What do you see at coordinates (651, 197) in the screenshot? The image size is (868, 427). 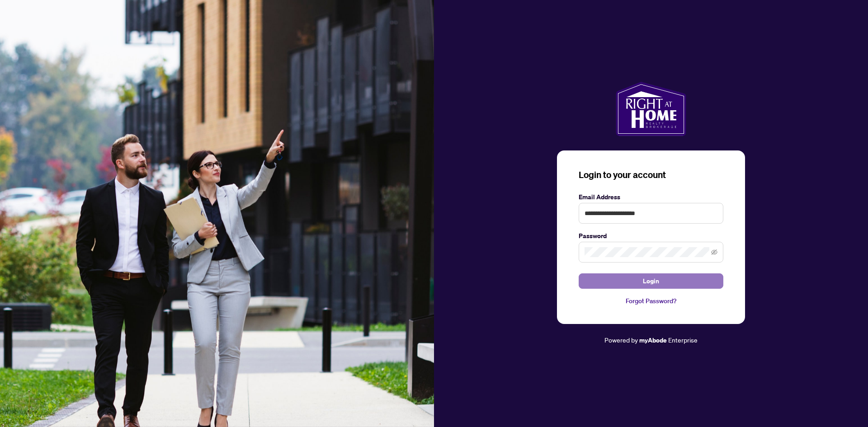 I see `label: Email Address` at bounding box center [651, 197].